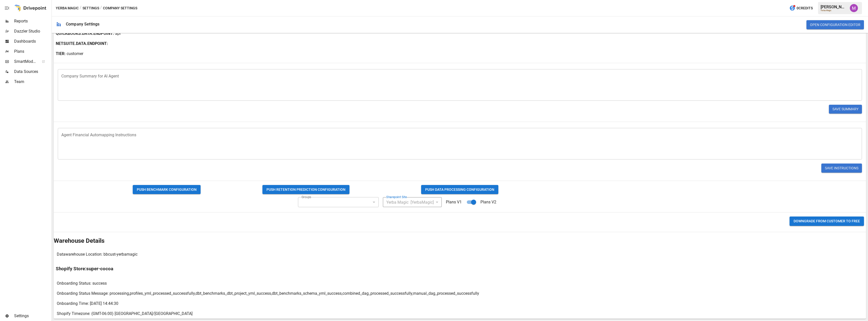 This screenshot has height=321, width=868. I want to click on div: Company Settings, so click(83, 24).